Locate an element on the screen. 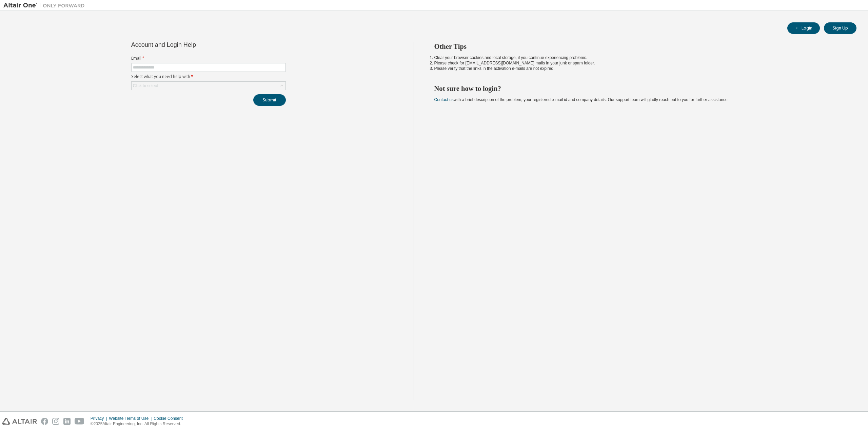 The width and height of the screenshot is (868, 431). h2: Other Tips is located at coordinates (639, 46).